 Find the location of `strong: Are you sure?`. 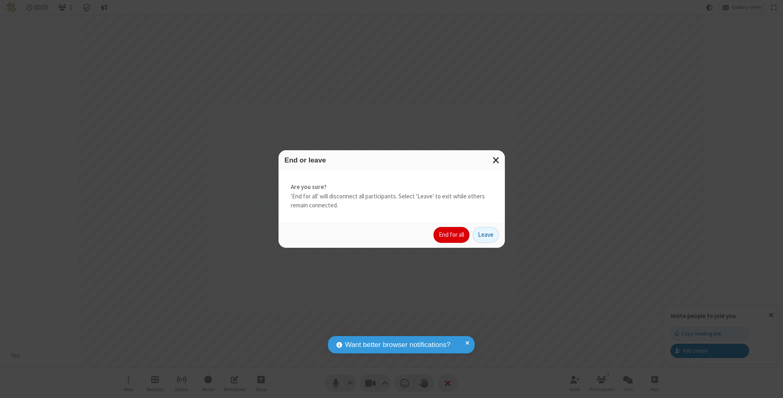

strong: Are you sure? is located at coordinates (392, 187).